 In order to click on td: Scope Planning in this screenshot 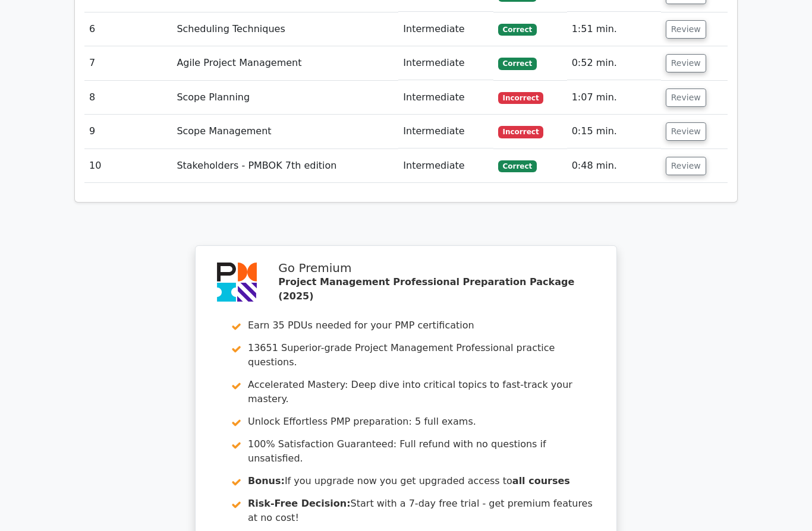, I will do `click(285, 98)`.